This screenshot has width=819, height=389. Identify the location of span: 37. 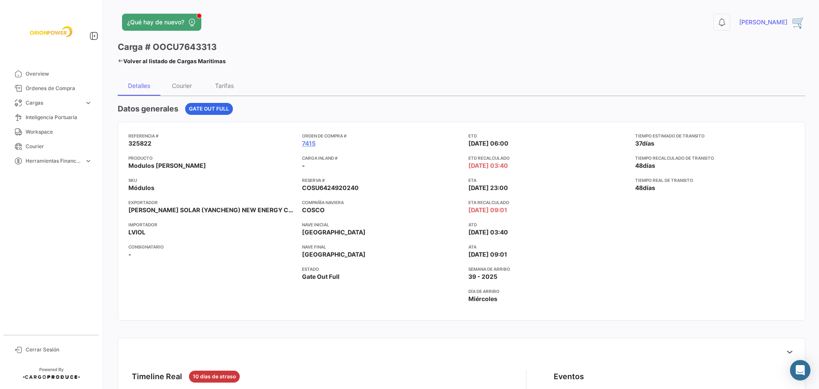
(638, 143).